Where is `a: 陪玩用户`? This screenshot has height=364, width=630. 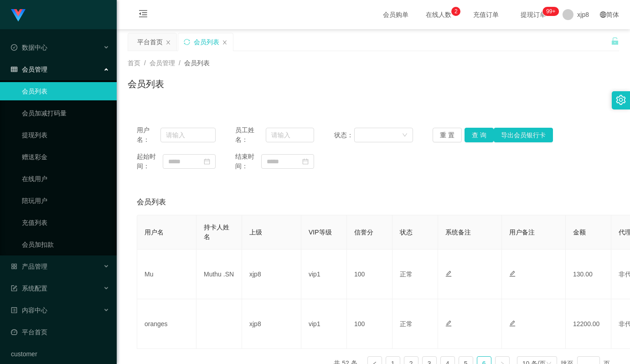 a: 陪玩用户 is located at coordinates (66, 201).